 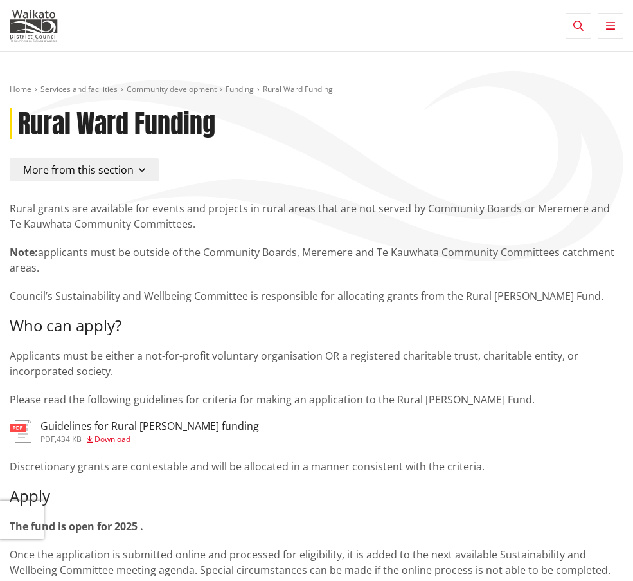 I want to click on button: More from this section, so click(x=84, y=170).